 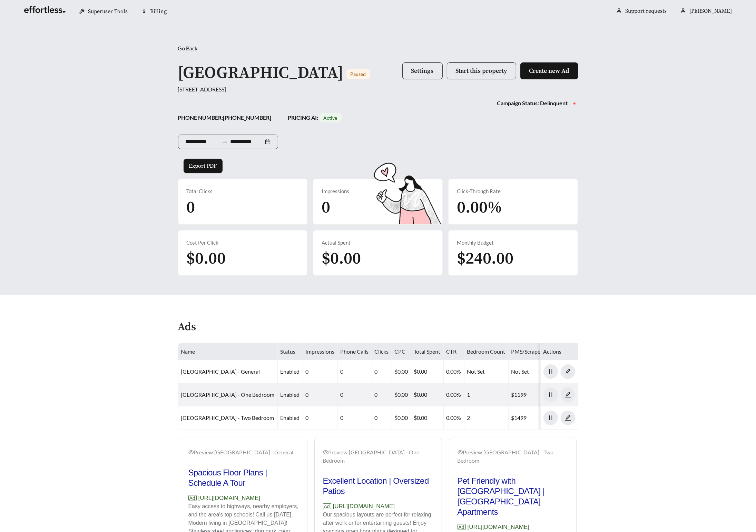 I want to click on span: 0.00%, so click(x=479, y=208).